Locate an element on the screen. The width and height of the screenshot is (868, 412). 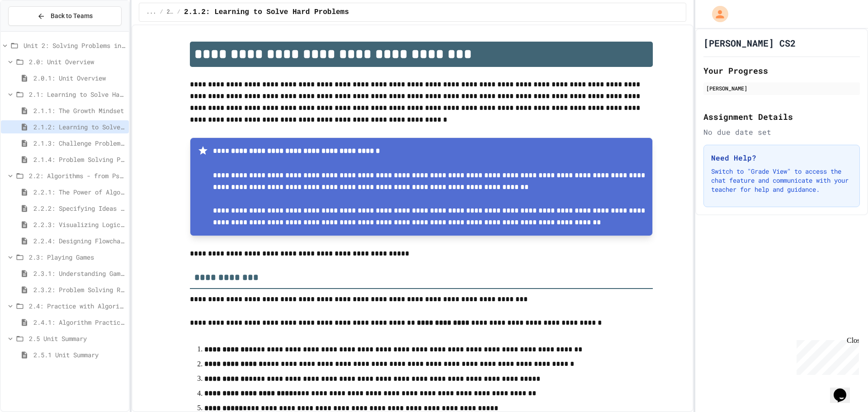
span: 2.4.1: Algorithm Practice Exercises is located at coordinates (79, 322).